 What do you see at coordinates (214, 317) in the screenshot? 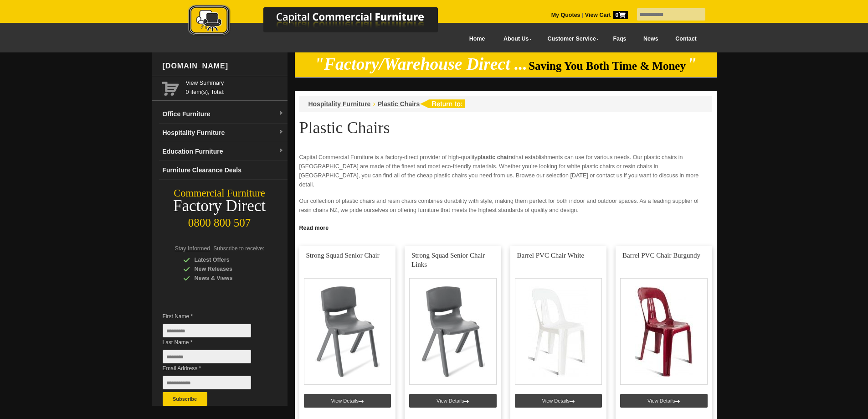
I see `span: First Name *` at bounding box center [214, 317].